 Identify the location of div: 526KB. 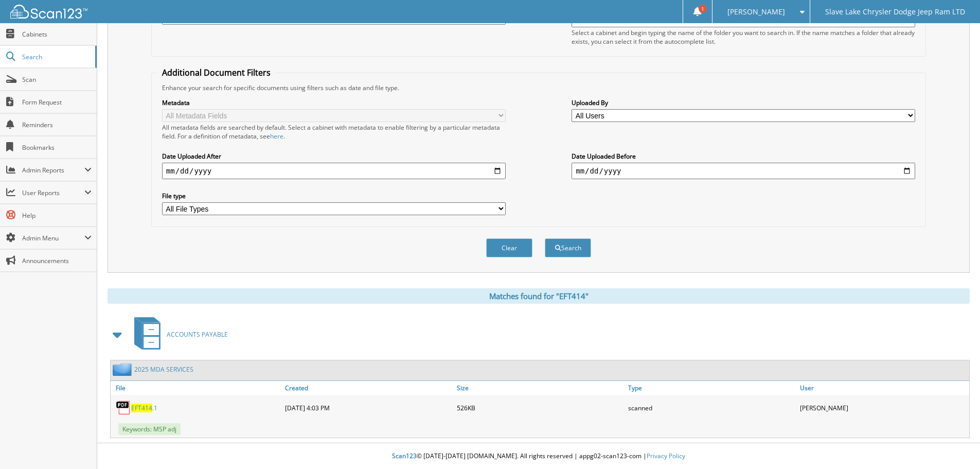
(540, 408).